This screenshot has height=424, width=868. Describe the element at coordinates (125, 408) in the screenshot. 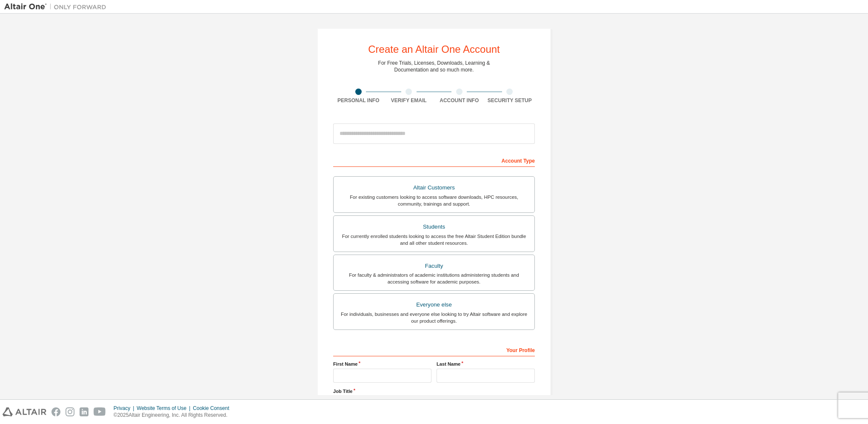

I see `div: Privacy` at that location.